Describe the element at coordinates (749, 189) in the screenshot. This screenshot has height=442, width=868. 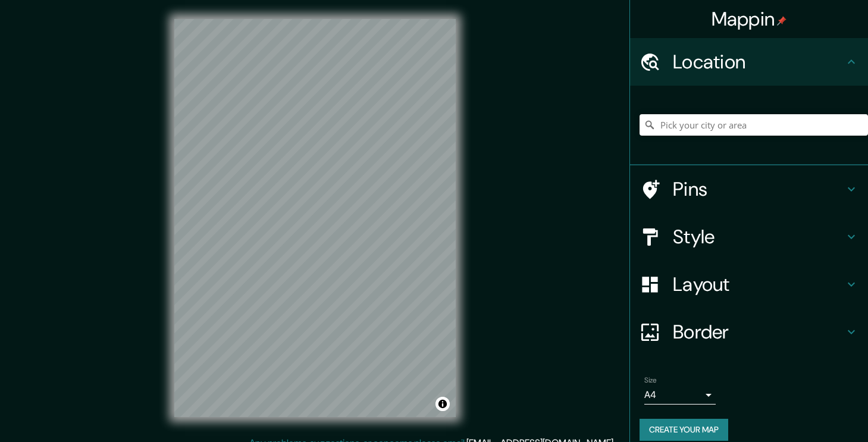
I see `div: Pins` at that location.